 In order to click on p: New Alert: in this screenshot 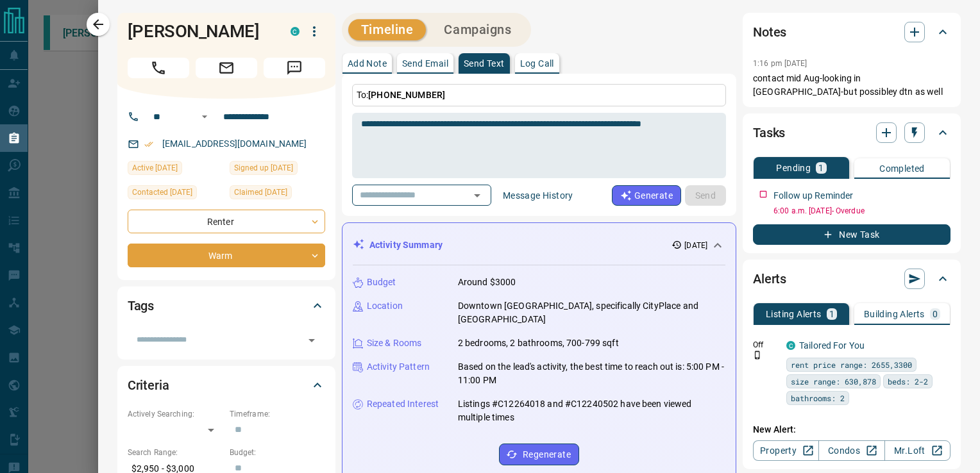, I will do `click(852, 429)`.